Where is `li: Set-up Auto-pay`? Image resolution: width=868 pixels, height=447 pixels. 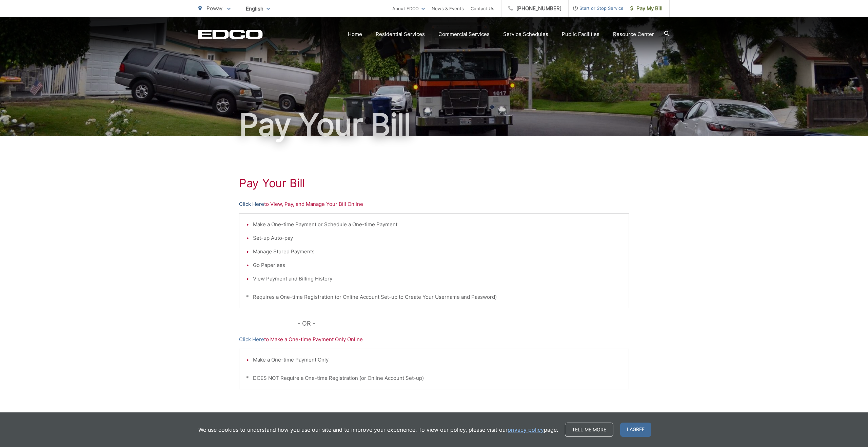 li: Set-up Auto-pay is located at coordinates (437, 238).